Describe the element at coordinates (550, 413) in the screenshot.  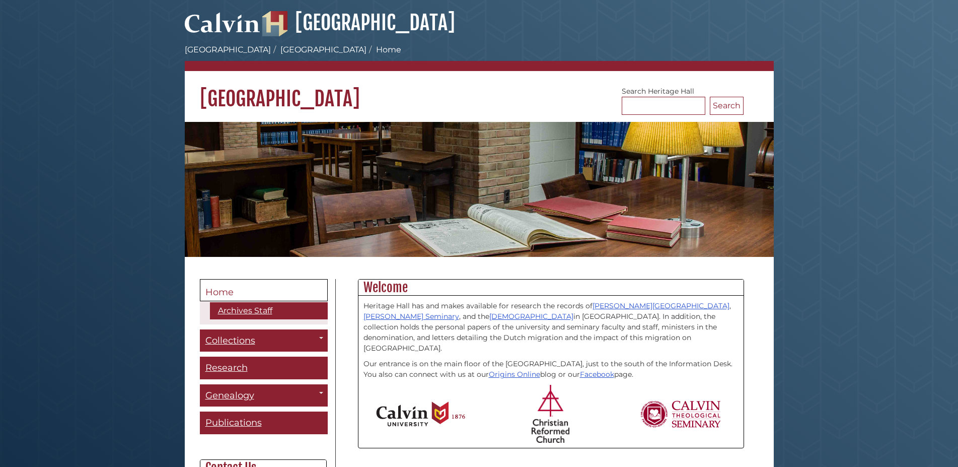
I see `img: Christian Reformed Church` at that location.